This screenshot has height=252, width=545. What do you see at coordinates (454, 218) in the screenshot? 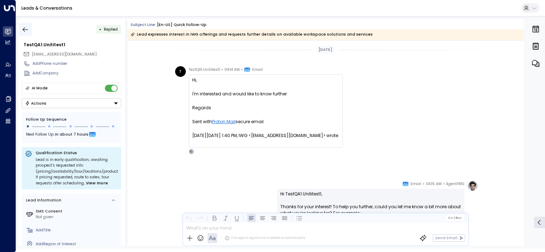
I see `span: Cc Bcc` at bounding box center [454, 218].